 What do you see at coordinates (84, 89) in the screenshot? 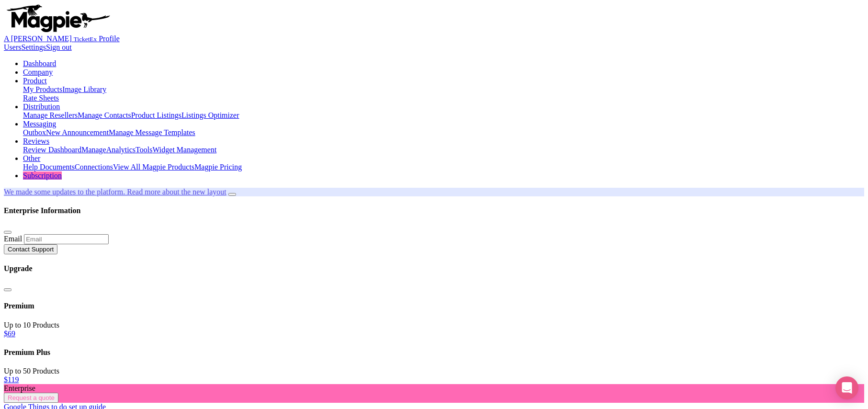
I see `a: Image Library` at bounding box center [84, 89].